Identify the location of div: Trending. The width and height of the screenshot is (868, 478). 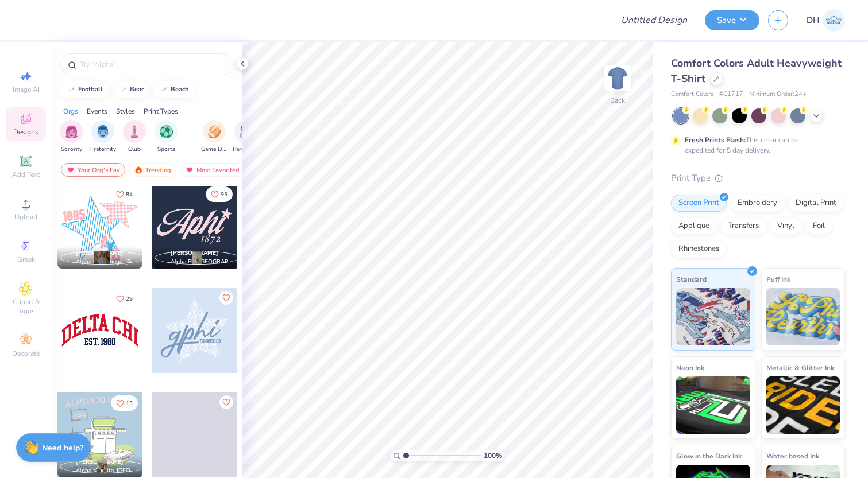
(152, 170).